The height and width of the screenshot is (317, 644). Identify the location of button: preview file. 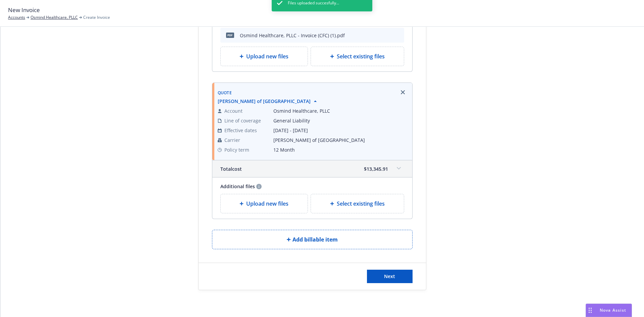
(388, 35).